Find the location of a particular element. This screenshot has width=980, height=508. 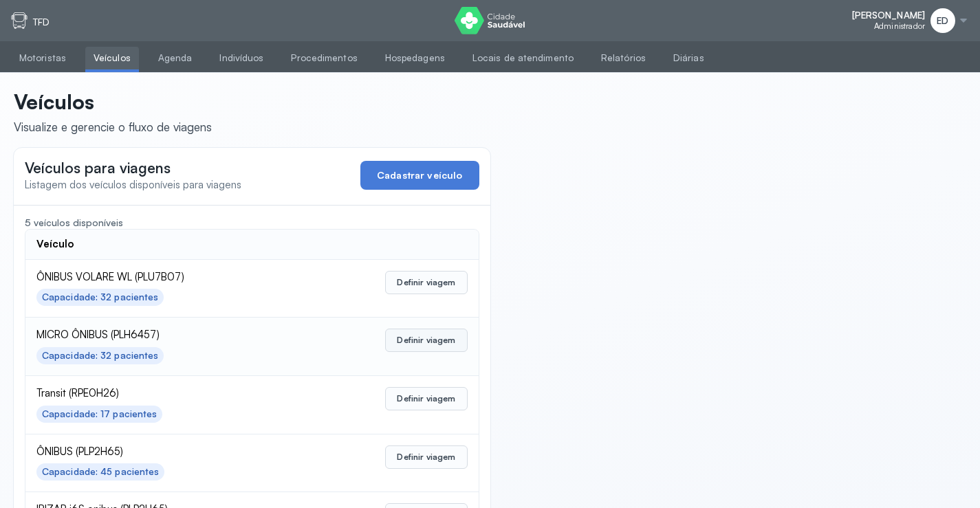

span: MICRO ÔNIBUS (PLH6457) is located at coordinates (166, 334).